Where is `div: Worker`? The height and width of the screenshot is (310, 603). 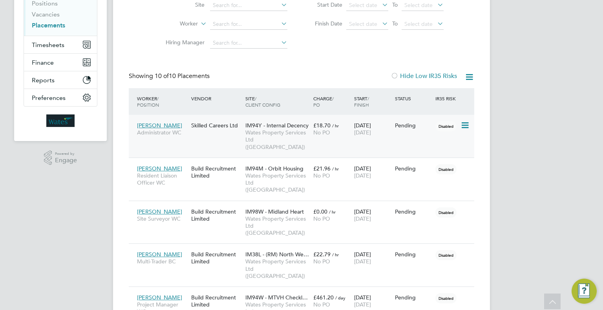
div: Worker is located at coordinates (162, 102).